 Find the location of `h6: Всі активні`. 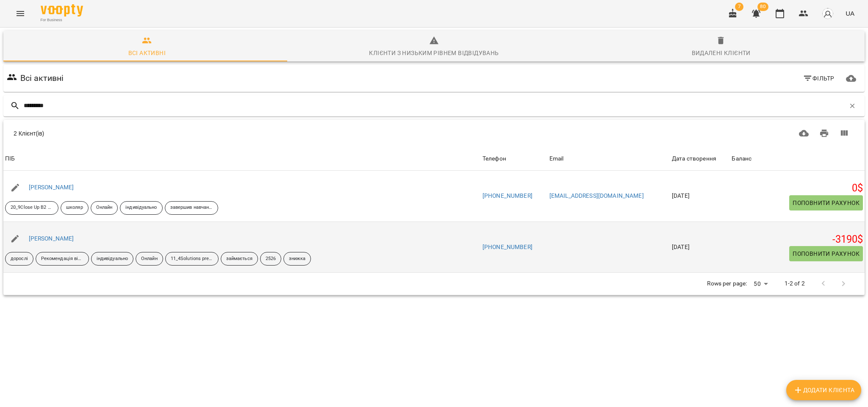

h6: Всі активні is located at coordinates (42, 78).